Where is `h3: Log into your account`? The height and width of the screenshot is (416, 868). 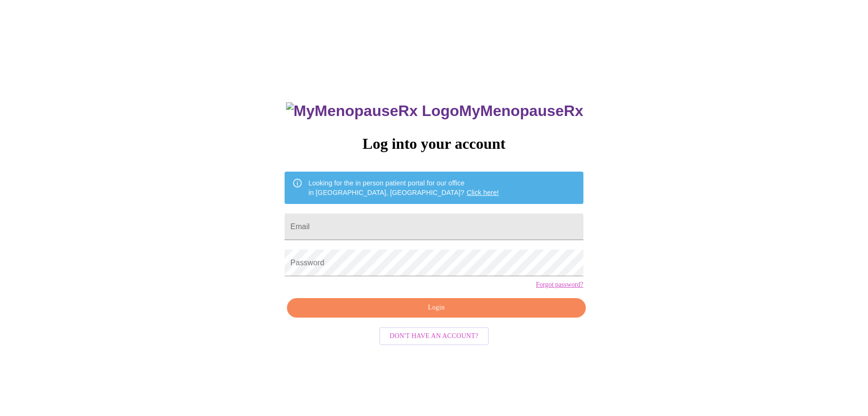
h3: Log into your account is located at coordinates (434, 144).